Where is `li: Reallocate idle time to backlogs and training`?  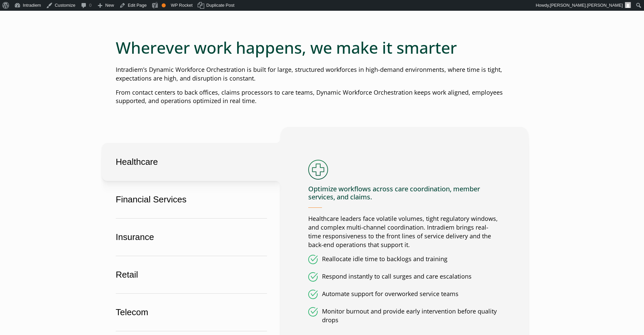 li: Reallocate idle time to backlogs and training is located at coordinates (404, 259).